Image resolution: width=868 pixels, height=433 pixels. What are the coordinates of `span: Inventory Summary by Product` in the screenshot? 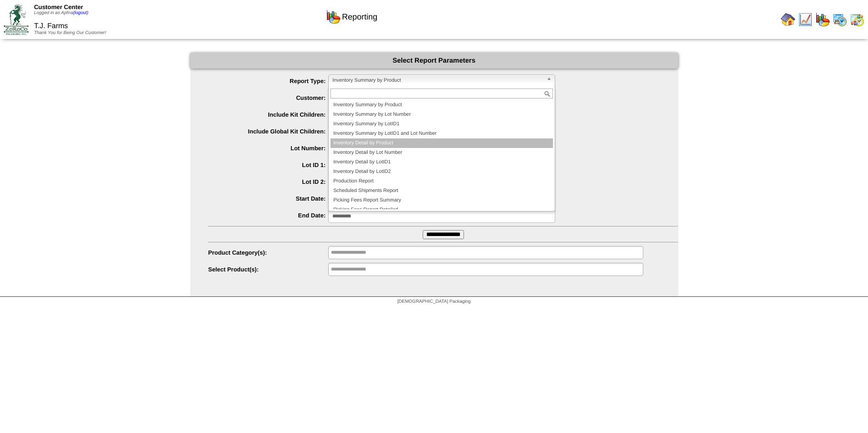 It's located at (437, 80).